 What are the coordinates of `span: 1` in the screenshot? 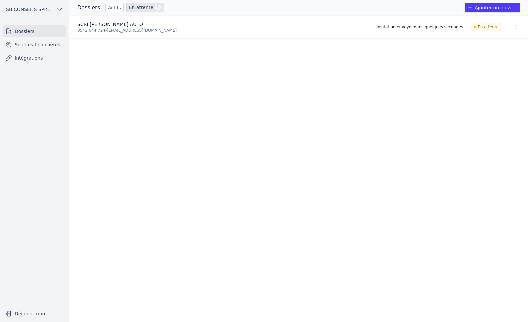 It's located at (158, 8).